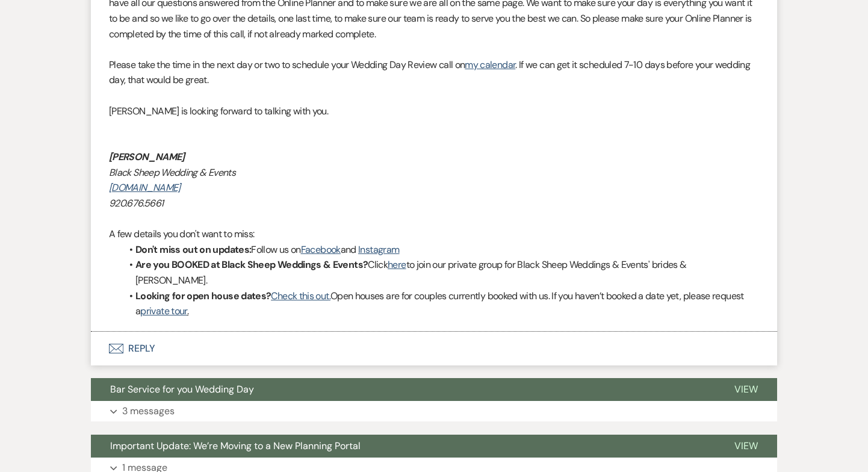 The height and width of the screenshot is (472, 868). Describe the element at coordinates (379, 249) in the screenshot. I see `a: Instagram` at that location.